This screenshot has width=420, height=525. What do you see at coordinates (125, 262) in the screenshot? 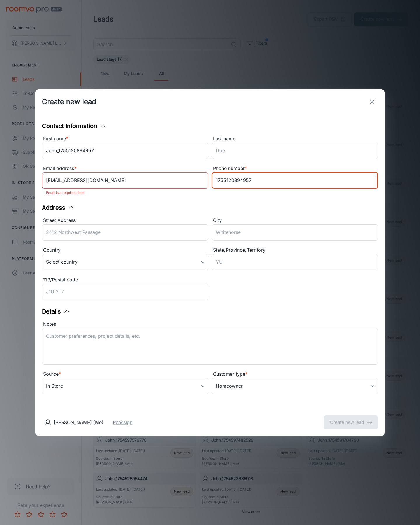
I see `div: Select country` at bounding box center [125, 262].